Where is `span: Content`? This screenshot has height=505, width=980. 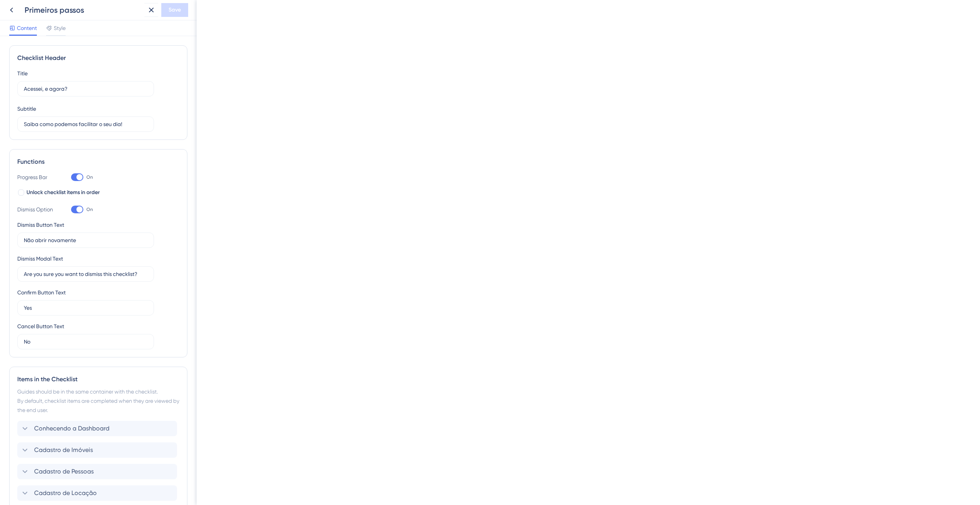
span: Content is located at coordinates (27, 28).